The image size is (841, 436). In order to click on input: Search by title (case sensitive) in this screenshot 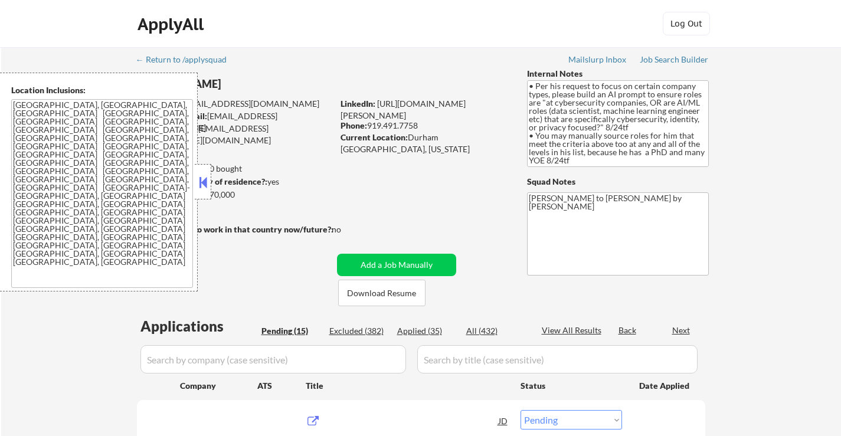, I will do `click(557, 360)`.